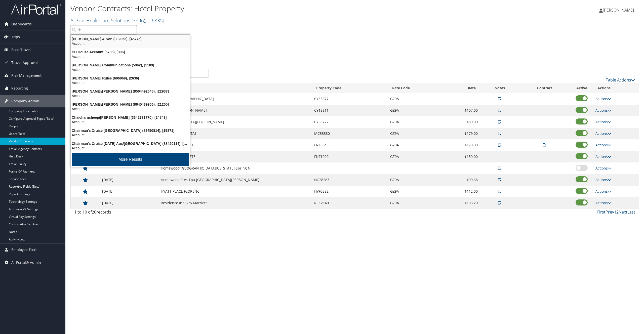 The height and width of the screenshot is (334, 644). What do you see at coordinates (117, 21) in the screenshot?
I see `a: All Star Healthcare Solutions` at bounding box center [117, 21].